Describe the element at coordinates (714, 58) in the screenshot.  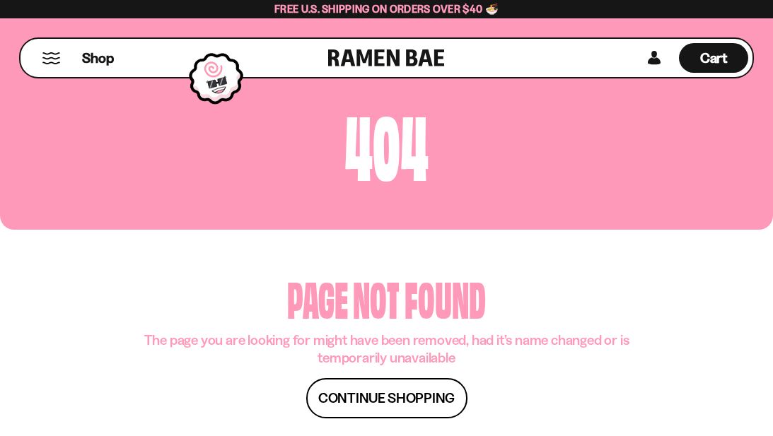
I see `span: Cart` at that location.